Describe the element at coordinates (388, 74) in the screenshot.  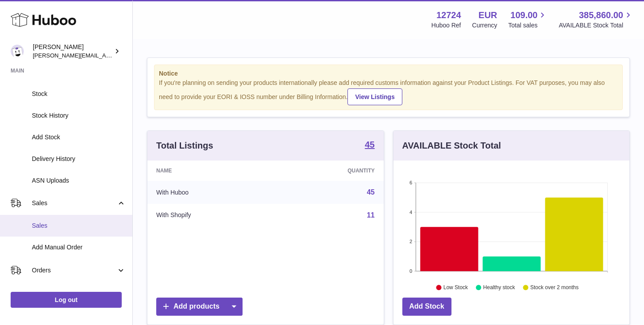
I see `strong: Notice` at that location.